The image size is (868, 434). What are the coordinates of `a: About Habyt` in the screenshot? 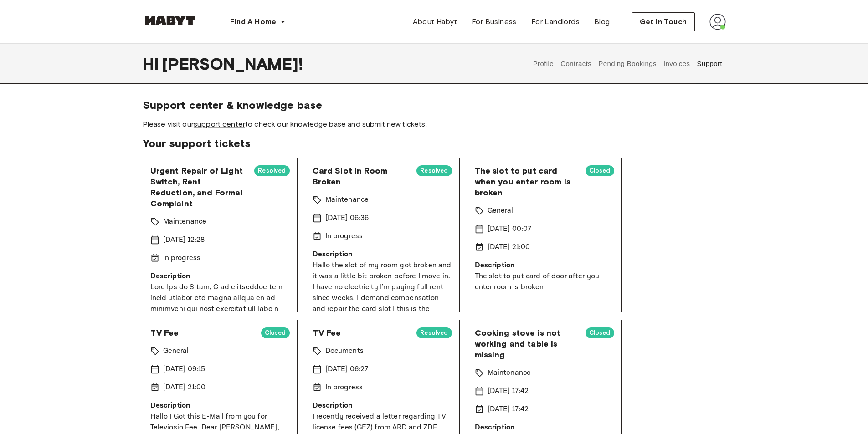 It's located at (434, 22).